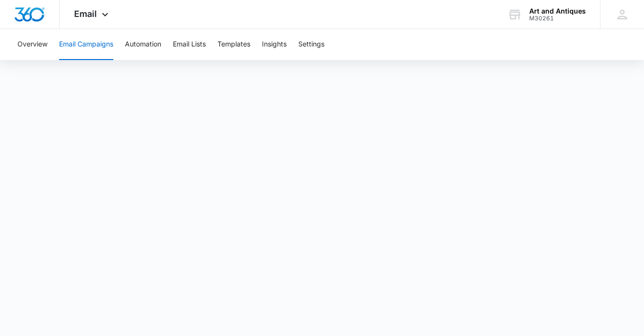 The image size is (644, 336). What do you see at coordinates (274, 45) in the screenshot?
I see `button: Insights` at bounding box center [274, 45].